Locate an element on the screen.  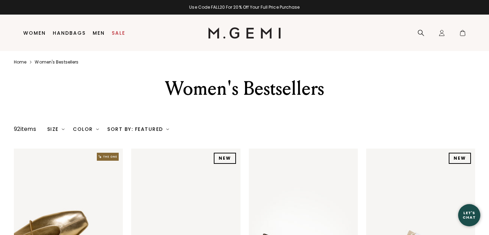
div: Size is located at coordinates (56, 129).